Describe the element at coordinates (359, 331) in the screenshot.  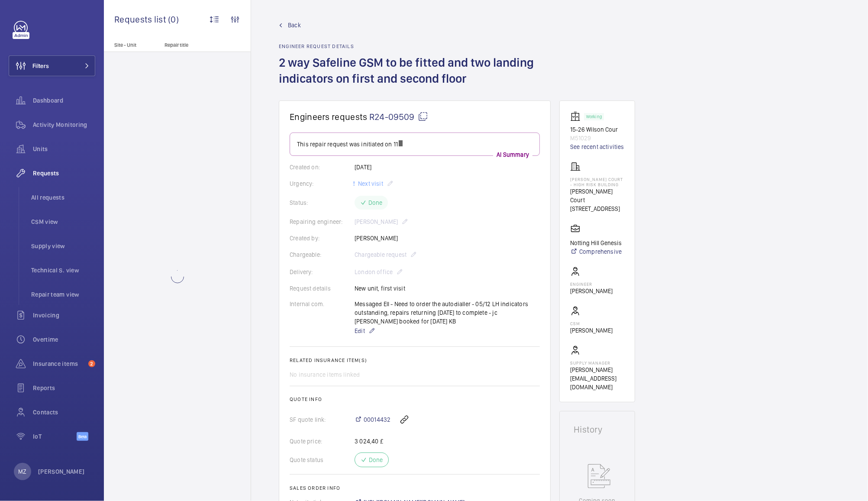
I see `span: Edit` at that location.